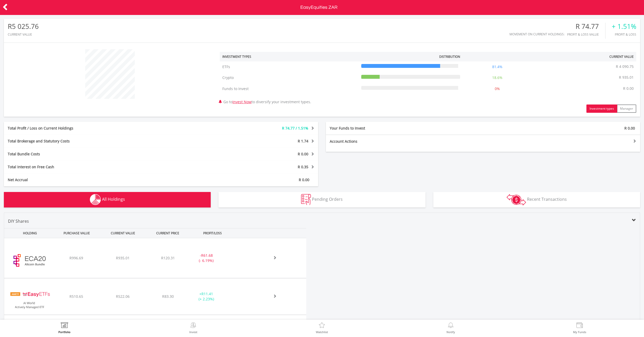 This screenshot has width=644, height=337. Describe the element at coordinates (627, 108) in the screenshot. I see `button: Manager` at that location.